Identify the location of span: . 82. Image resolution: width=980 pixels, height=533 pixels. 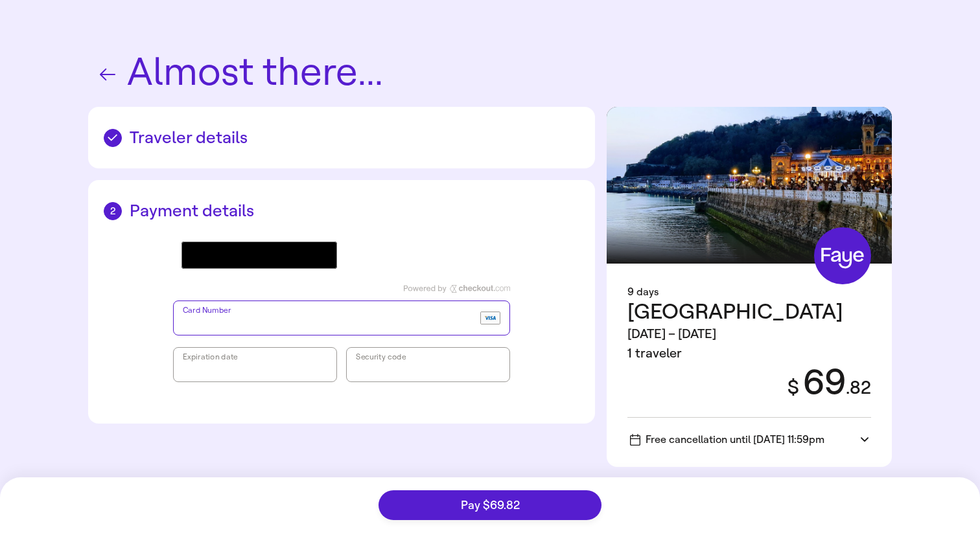
(858, 387).